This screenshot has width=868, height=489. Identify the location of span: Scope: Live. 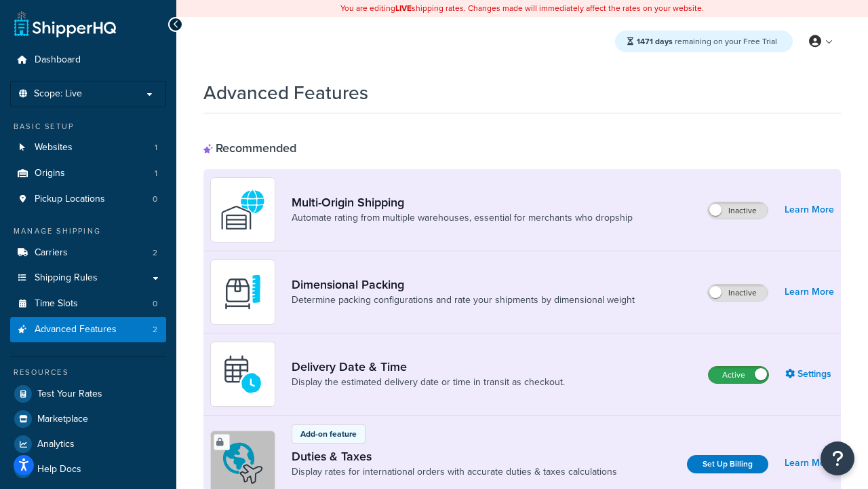
(57, 94).